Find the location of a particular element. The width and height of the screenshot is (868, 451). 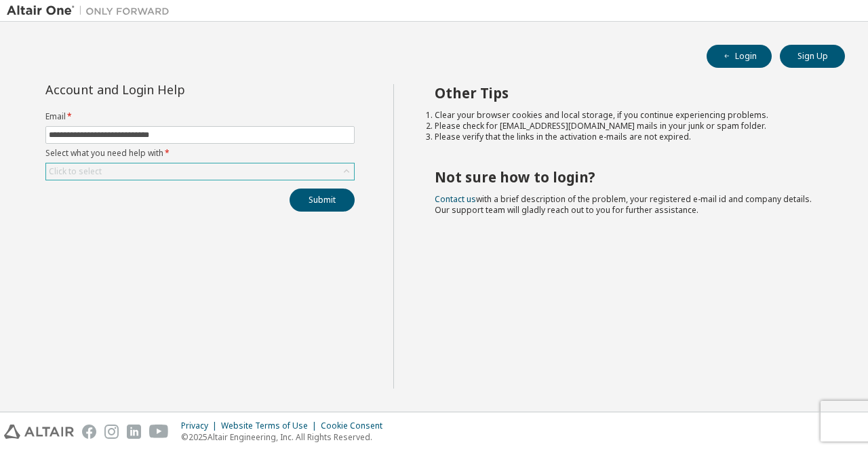

img: facebook.svg is located at coordinates (89, 431).